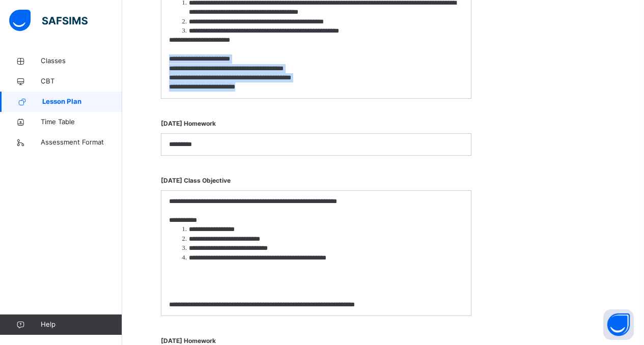  Describe the element at coordinates (81, 143) in the screenshot. I see `span: Assessment Format` at that location.